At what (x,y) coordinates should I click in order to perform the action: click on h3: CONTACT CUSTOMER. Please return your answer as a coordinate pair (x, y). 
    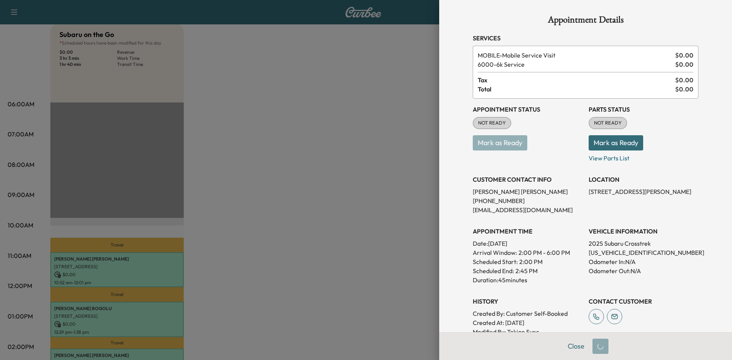
    Looking at the image, I should click on (644, 302).